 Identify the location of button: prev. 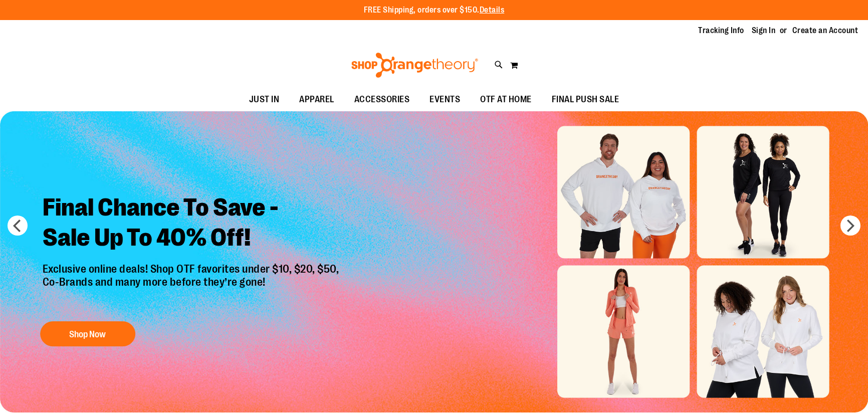
(18, 226).